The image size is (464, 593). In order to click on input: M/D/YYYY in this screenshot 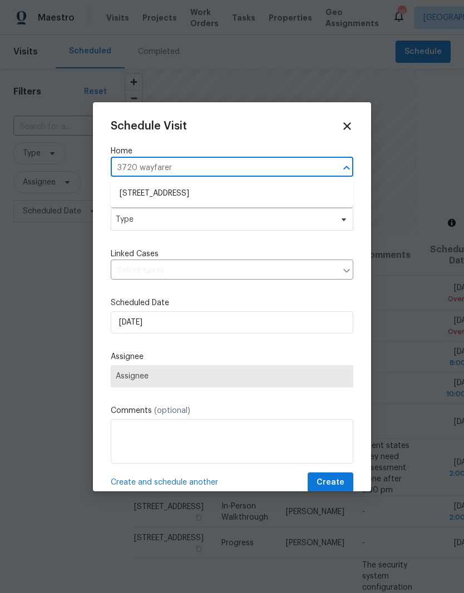, I will do `click(232, 322)`.